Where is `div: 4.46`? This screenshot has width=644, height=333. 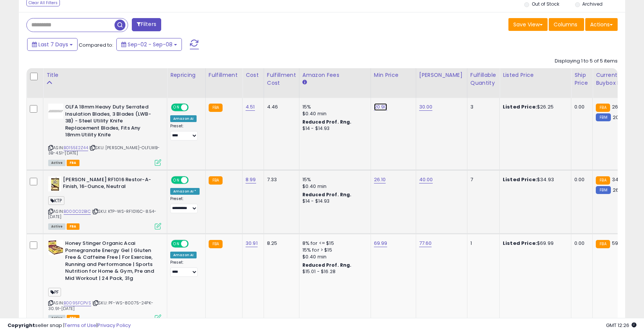
div: 4.46 is located at coordinates (280, 107).